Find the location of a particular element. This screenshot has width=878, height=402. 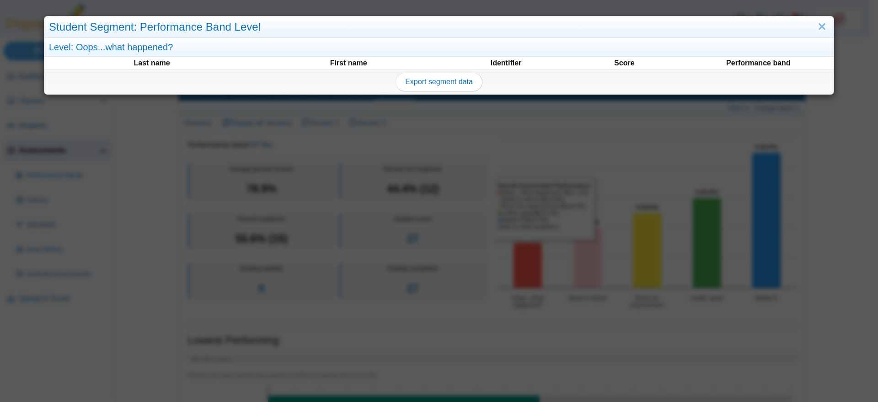

th: Score is located at coordinates (624, 63).